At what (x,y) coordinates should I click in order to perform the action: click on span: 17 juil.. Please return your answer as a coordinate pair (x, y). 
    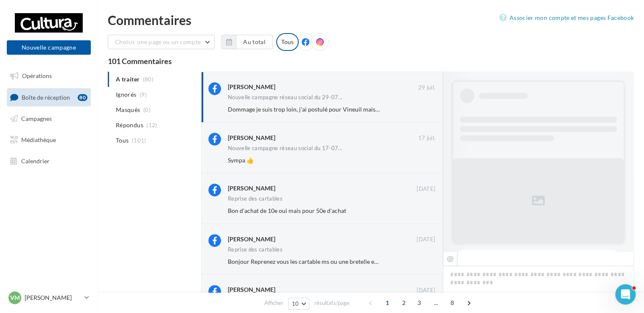
    Looking at the image, I should click on (426, 138).